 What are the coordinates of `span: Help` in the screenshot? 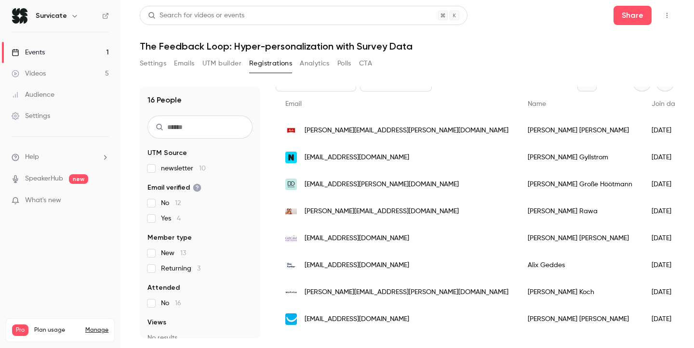 It's located at (32, 157).